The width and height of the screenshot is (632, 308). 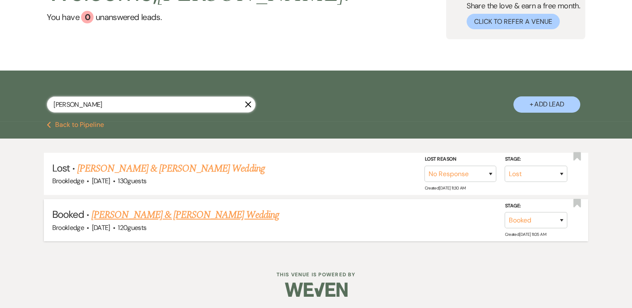 What do you see at coordinates (61, 168) in the screenshot?
I see `span: Lost` at bounding box center [61, 168].